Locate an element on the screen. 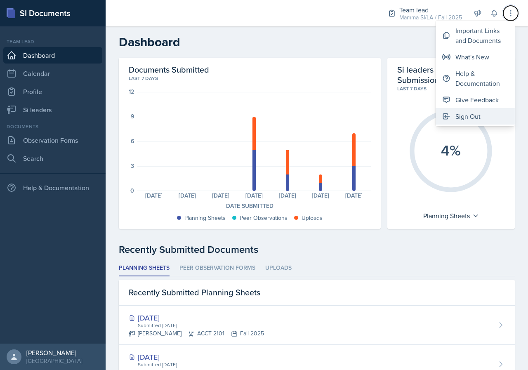 This screenshot has width=528, height=370. button: What's New is located at coordinates (475, 57).